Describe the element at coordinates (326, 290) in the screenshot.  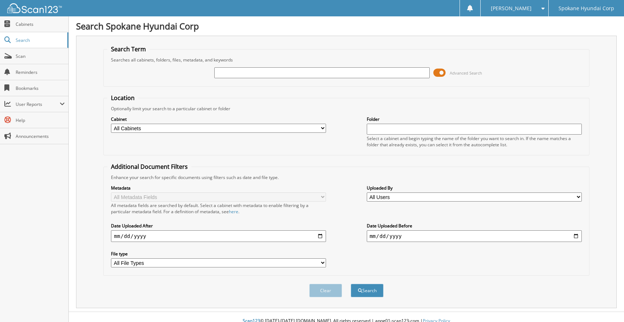
I see `button: Clear` at that location.